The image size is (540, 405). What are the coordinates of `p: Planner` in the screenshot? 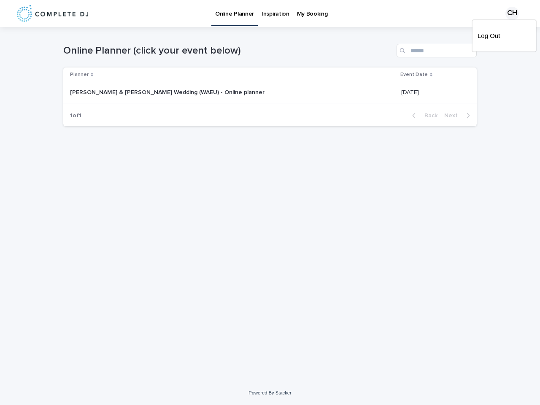 It's located at (79, 75).